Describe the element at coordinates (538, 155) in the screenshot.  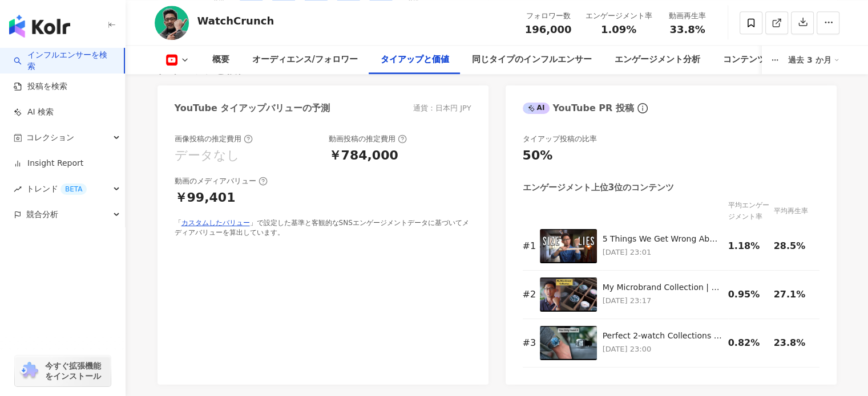
I see `div: 50%` at that location.